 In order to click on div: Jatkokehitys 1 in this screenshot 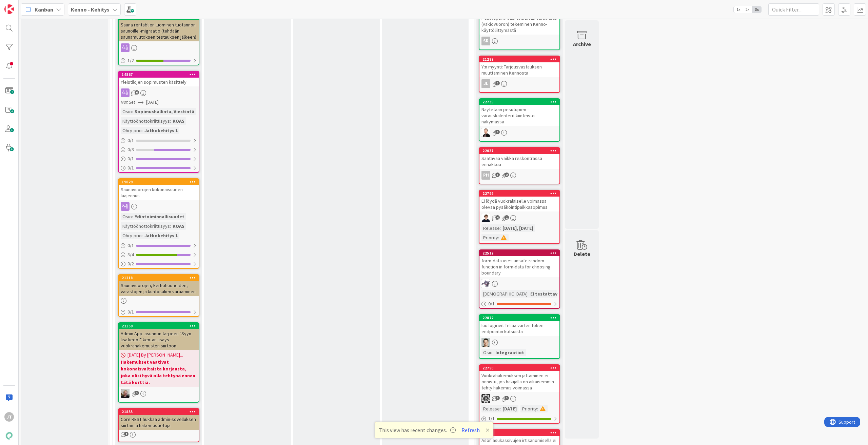, I will do `click(161, 131)`.